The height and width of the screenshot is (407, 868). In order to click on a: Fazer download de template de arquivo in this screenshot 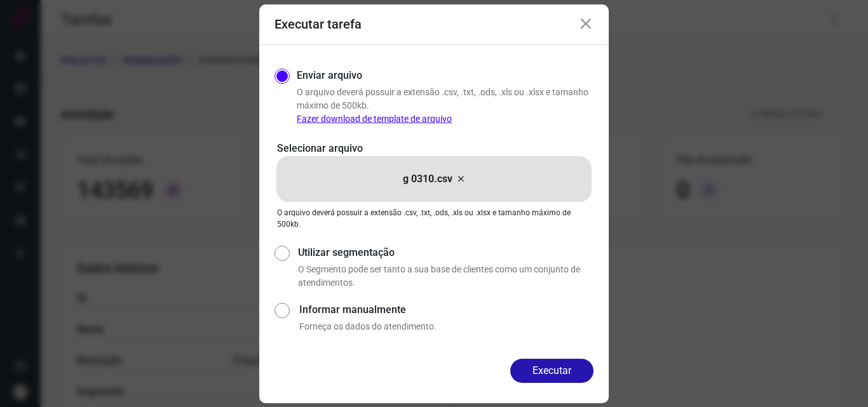, I will do `click(374, 119)`.